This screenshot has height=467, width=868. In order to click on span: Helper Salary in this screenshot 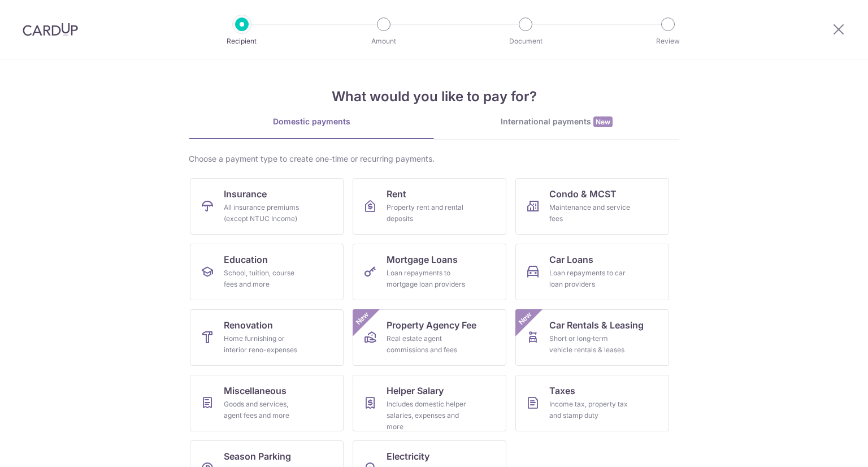, I will do `click(415, 391)`.